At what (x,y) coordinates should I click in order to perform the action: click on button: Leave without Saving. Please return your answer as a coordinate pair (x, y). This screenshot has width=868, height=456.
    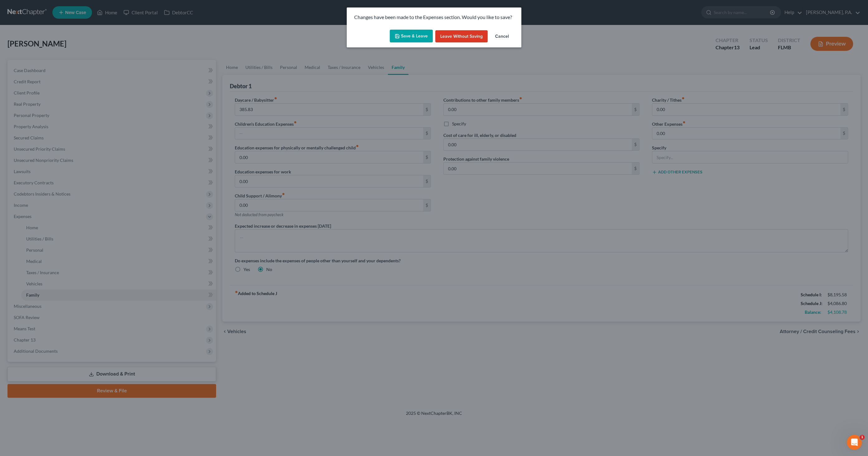
    Looking at the image, I should click on (461, 37).